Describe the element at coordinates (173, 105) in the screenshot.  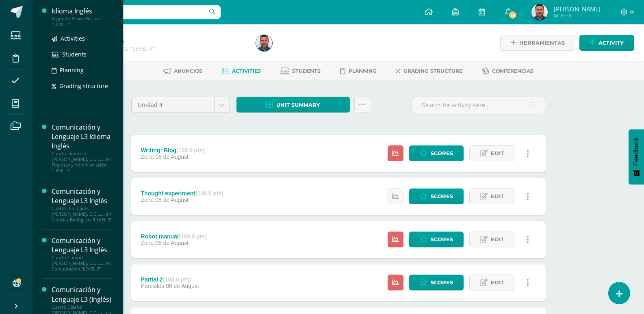
I see `span: Unidad 4` at that location.